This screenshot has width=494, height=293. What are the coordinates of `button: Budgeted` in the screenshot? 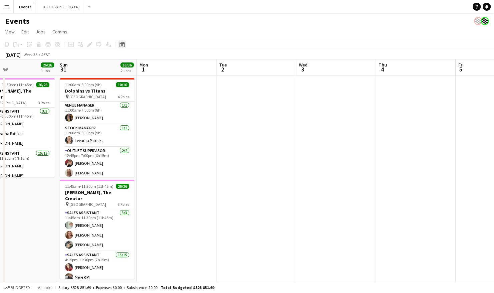 It's located at (17, 287).